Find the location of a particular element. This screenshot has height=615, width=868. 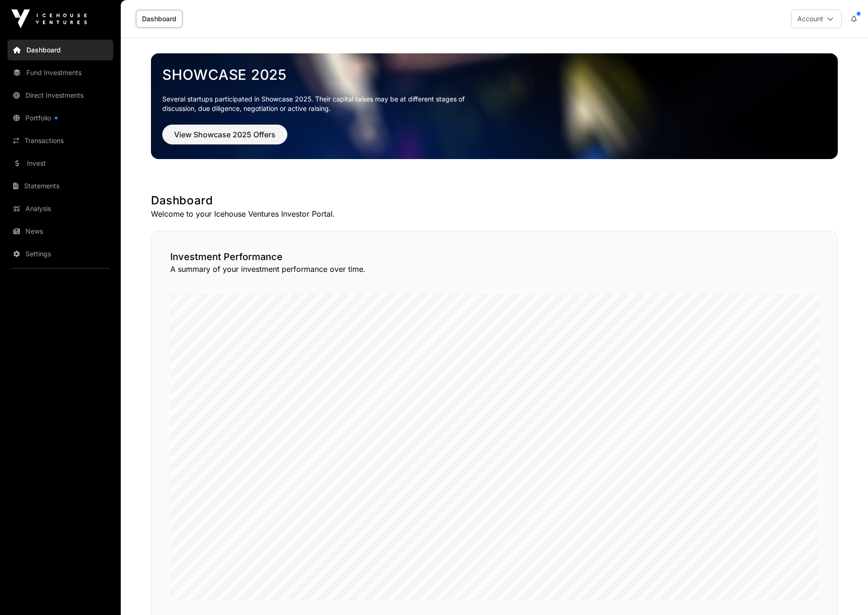

h1: Dashboard is located at coordinates (494, 201).